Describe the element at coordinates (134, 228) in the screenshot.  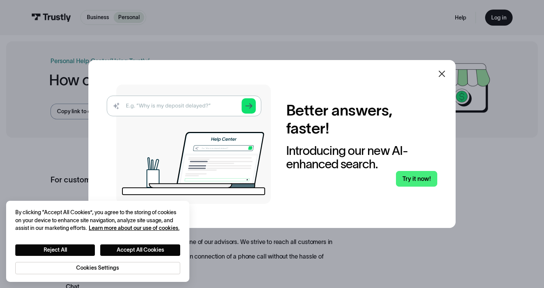
I see `a: More information about your privacy, opens in a new tab` at that location.